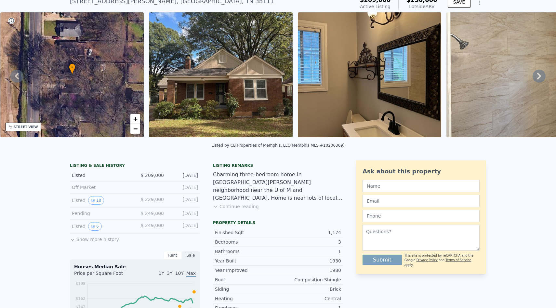  What do you see at coordinates (101, 187) in the screenshot?
I see `div: Off Market` at bounding box center [101, 187].